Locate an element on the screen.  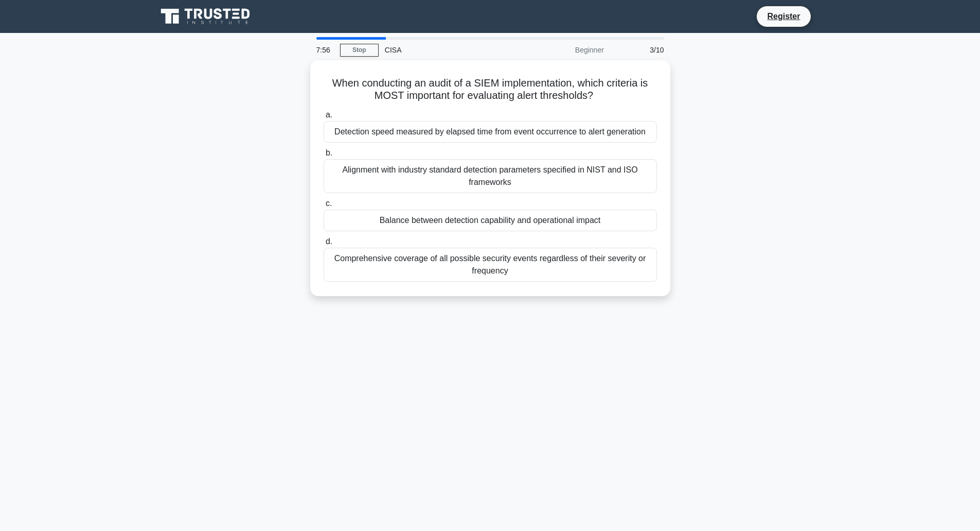
div: CISA is located at coordinates (449, 50).